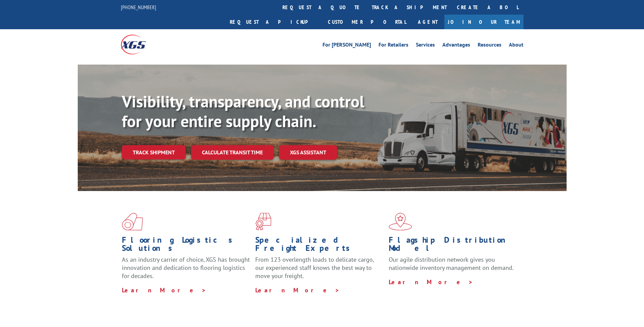  What do you see at coordinates (425, 46) in the screenshot?
I see `a: Services` at bounding box center [425, 46].